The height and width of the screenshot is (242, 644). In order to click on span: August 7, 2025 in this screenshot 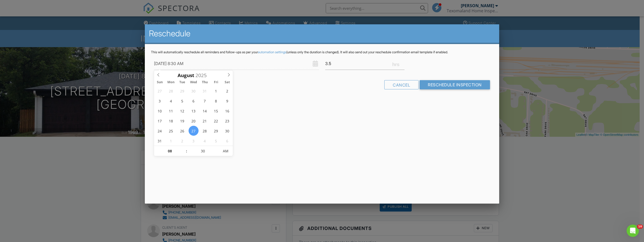, I will do `click(205, 101)`.